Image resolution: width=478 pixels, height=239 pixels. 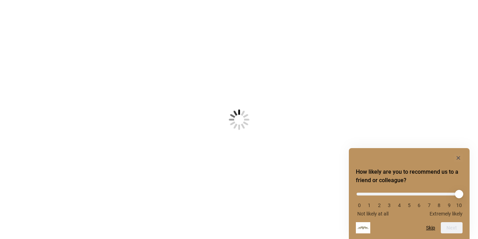 What do you see at coordinates (439, 205) in the screenshot?
I see `li: 8` at bounding box center [439, 205].